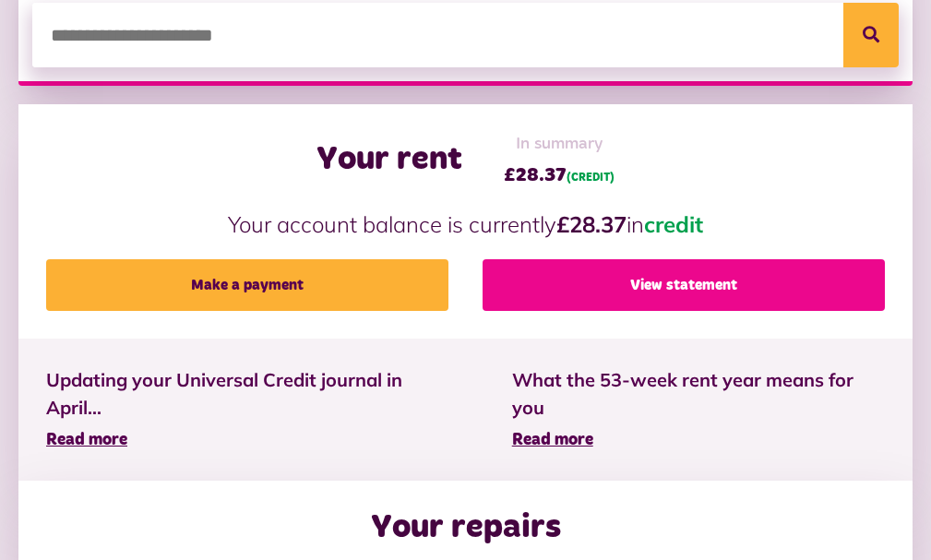 The height and width of the screenshot is (560, 931). Describe the element at coordinates (559, 144) in the screenshot. I see `span: In summary` at that location.